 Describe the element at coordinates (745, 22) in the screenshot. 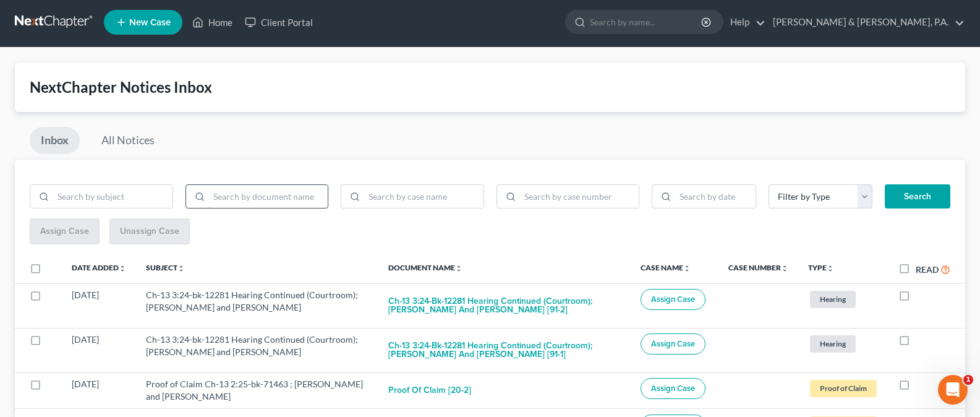

I see `a: Help` at that location.